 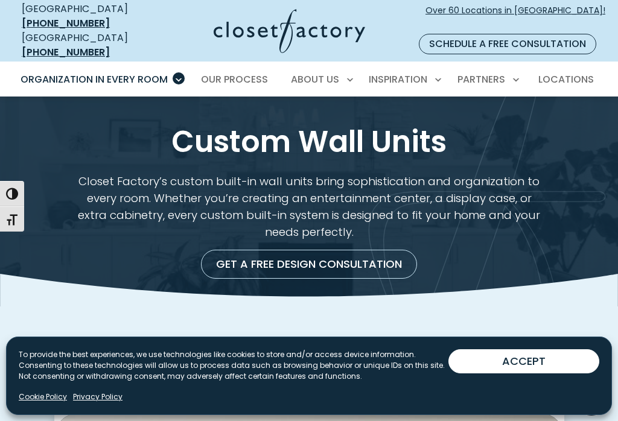 I want to click on nav: Primary Menu, so click(x=309, y=80).